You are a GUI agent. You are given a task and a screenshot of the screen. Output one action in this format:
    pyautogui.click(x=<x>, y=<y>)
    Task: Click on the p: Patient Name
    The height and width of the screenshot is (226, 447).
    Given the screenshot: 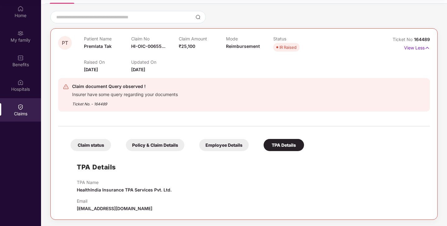 What is the action you would take?
    pyautogui.click(x=108, y=39)
    